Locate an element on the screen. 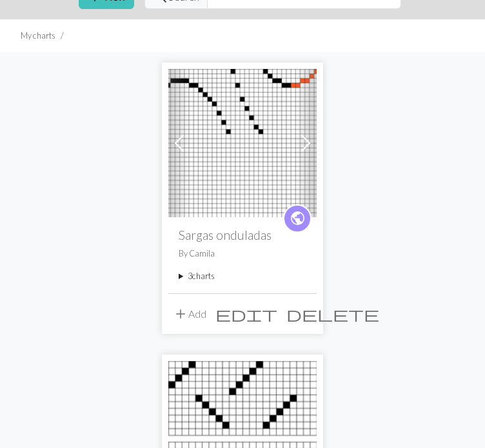 The image size is (485, 448). a: public is located at coordinates (298, 219).